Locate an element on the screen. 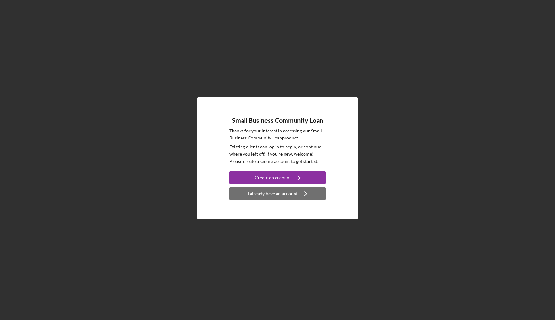 This screenshot has height=320, width=555. a: Create an account is located at coordinates (277, 178).